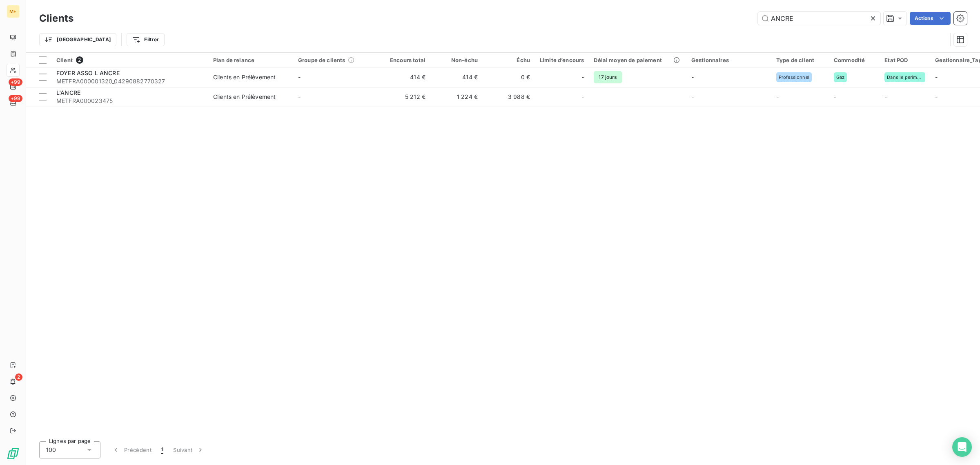  Describe the element at coordinates (794, 77) in the screenshot. I see `span: Professionnel` at that location.